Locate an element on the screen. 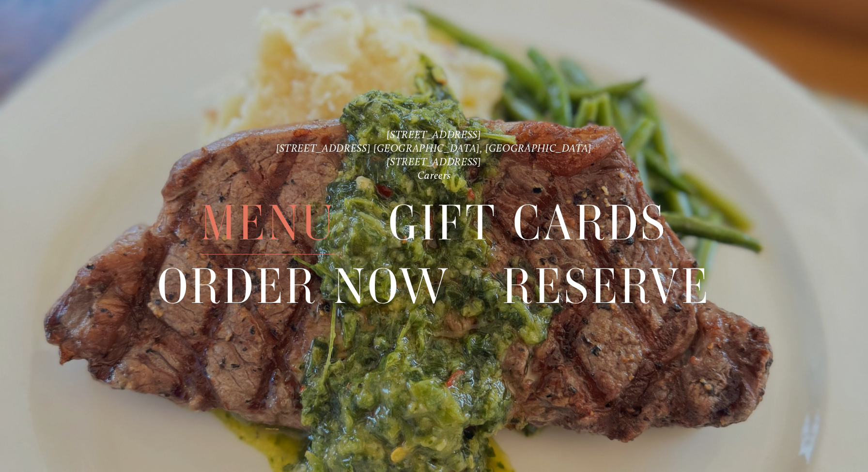  span: Menu is located at coordinates (268, 223).